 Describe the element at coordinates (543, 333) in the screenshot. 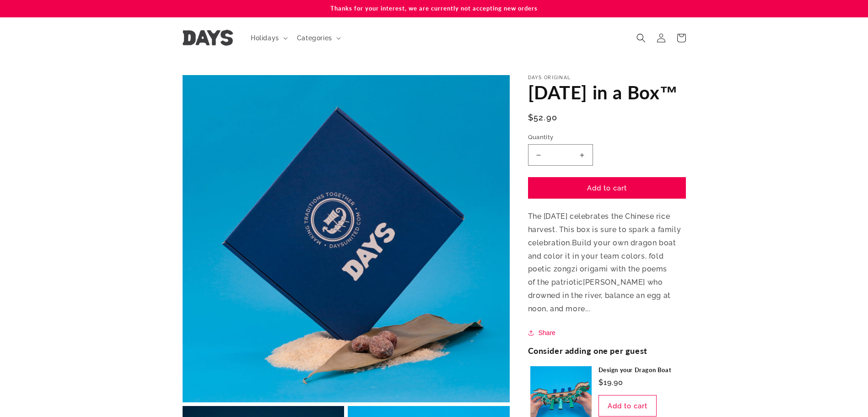

I see `button: Share` at that location.